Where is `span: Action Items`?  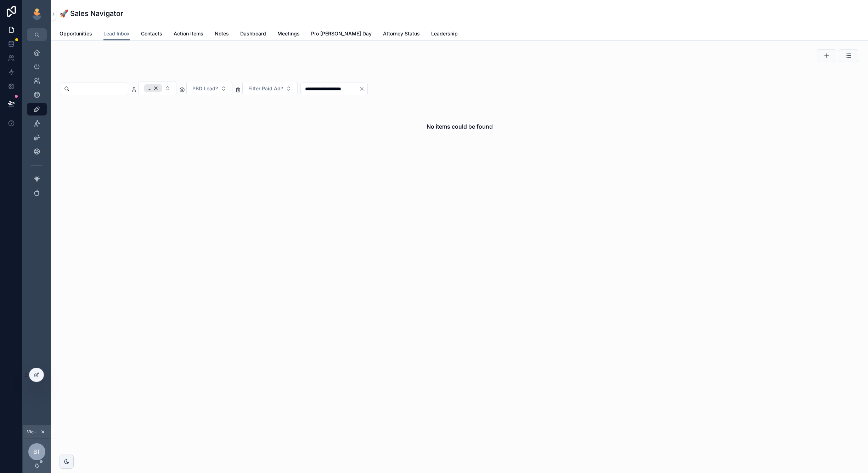 span: Action Items is located at coordinates (188, 34).